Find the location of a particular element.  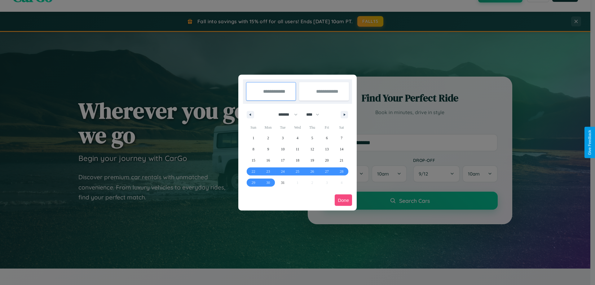

button: 22 is located at coordinates (253, 171).